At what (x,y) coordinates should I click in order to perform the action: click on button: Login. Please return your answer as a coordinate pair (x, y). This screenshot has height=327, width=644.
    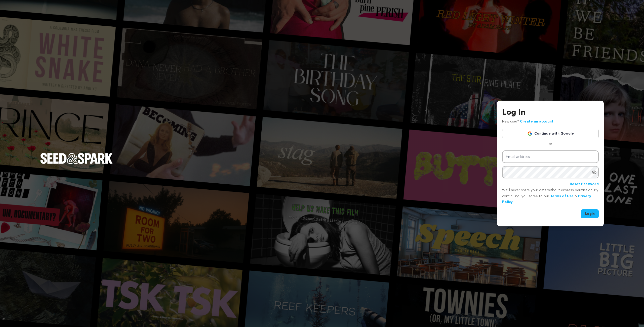
    Looking at the image, I should click on (590, 214).